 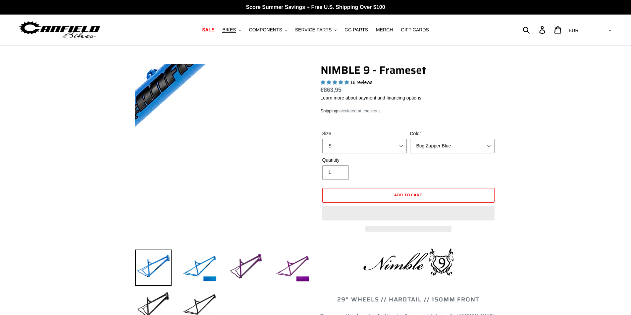 I want to click on span: COMPONENTS, so click(x=265, y=30).